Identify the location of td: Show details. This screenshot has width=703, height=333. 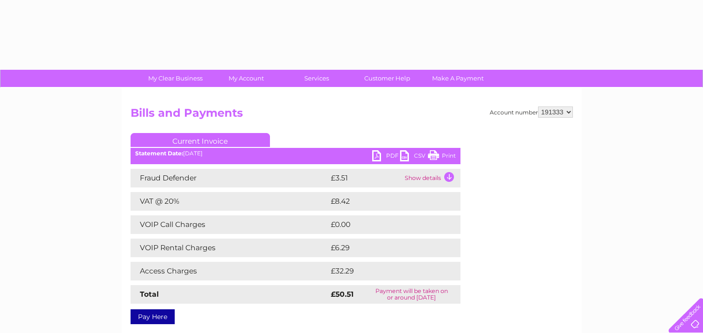
(431, 178).